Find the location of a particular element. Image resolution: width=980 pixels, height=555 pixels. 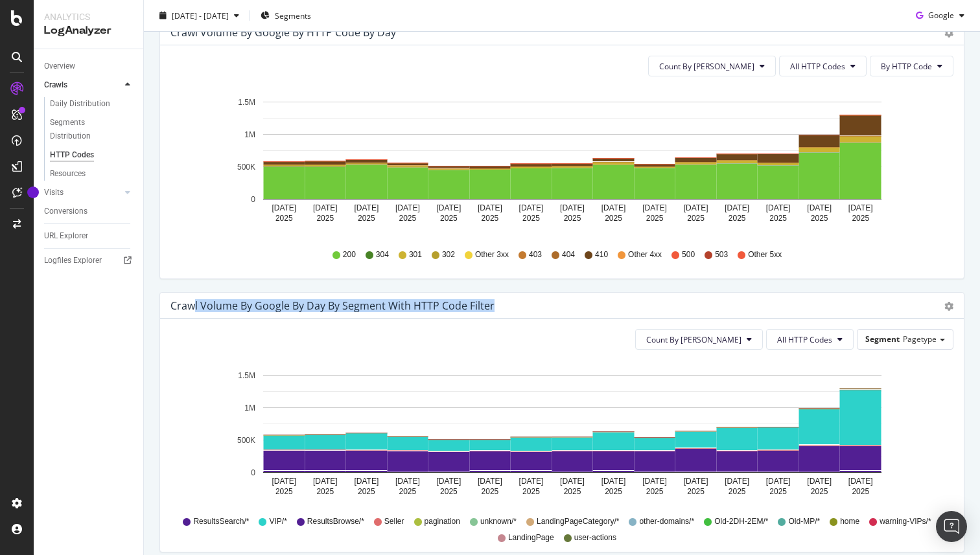

a: URL Explorer is located at coordinates (89, 236).